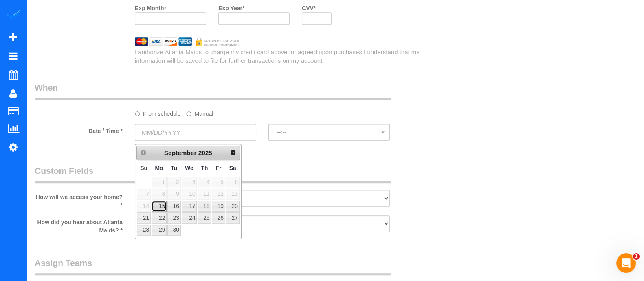 Image resolution: width=644 pixels, height=281 pixels. Describe the element at coordinates (279, 56) in the screenshot. I see `div: I authorize Atlanta Maids to charge my credit card above for agreed upon purchases.` at that location.